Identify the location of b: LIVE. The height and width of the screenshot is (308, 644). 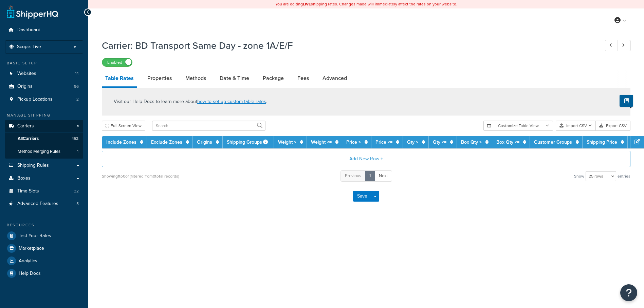
(307, 4).